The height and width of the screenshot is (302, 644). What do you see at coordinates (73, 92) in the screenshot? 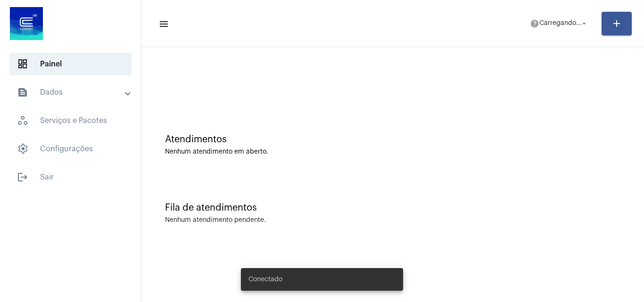
I see `mat-expansion-panel-header: sidenav iconDados` at bounding box center [73, 92].